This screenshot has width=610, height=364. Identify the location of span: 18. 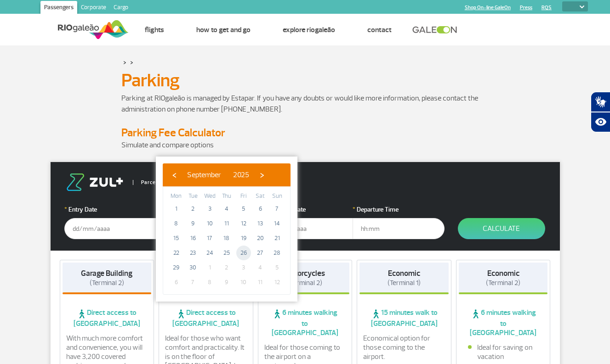
(226, 238).